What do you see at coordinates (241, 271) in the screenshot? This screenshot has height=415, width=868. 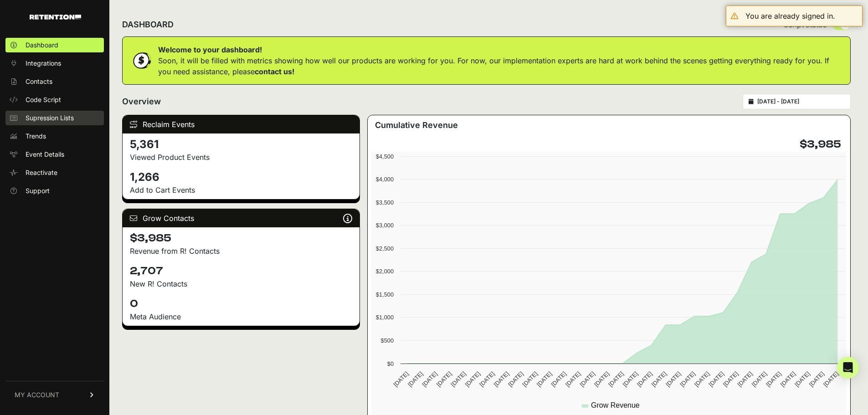 I see `h4: 2,707` at bounding box center [241, 271].